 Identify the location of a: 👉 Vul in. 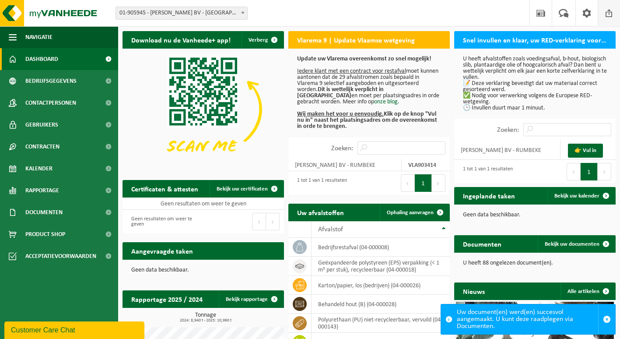
(586, 151).